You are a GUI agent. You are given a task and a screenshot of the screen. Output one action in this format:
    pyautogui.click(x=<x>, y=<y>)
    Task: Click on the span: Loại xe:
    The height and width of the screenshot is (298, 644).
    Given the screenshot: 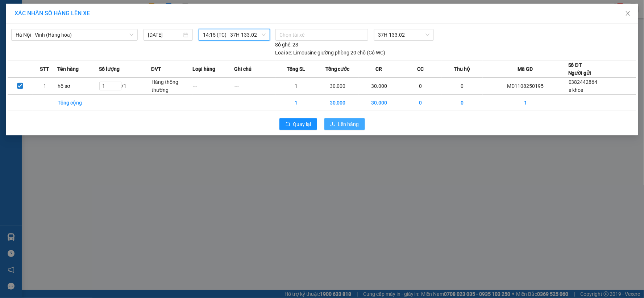 What is the action you would take?
    pyautogui.click(x=284, y=53)
    